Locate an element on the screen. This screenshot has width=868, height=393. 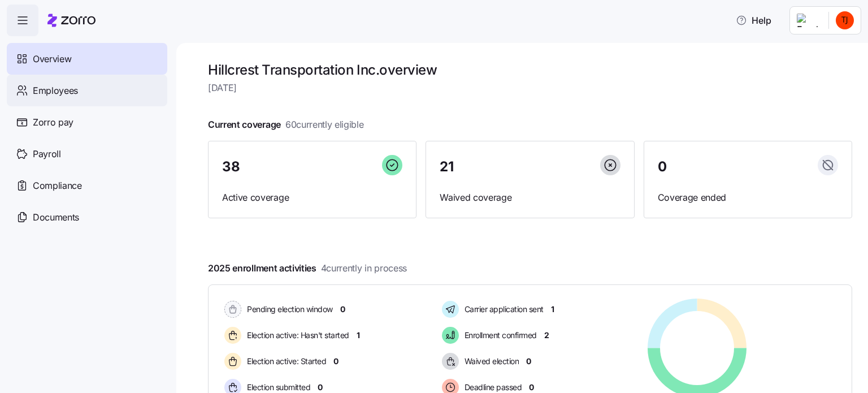
span: Payroll is located at coordinates (47, 154).